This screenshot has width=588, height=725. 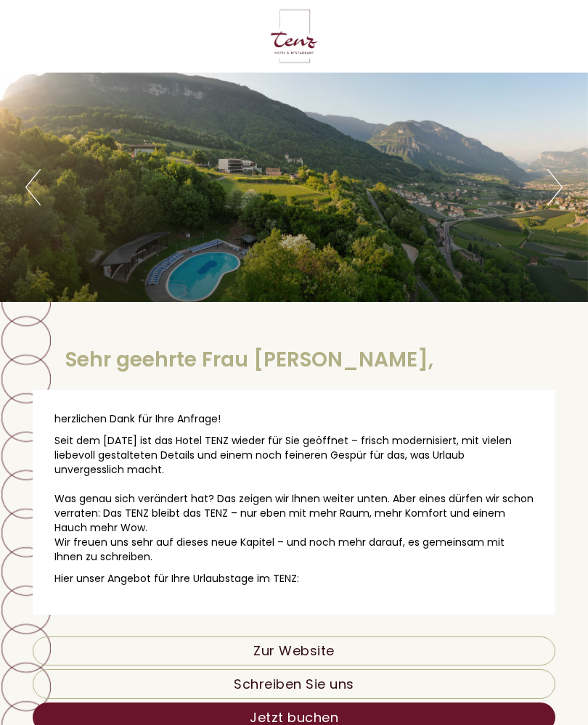 I want to click on p: Hier unser Angebot für Ihre Urlaubstage im TENZ:, so click(x=294, y=578).